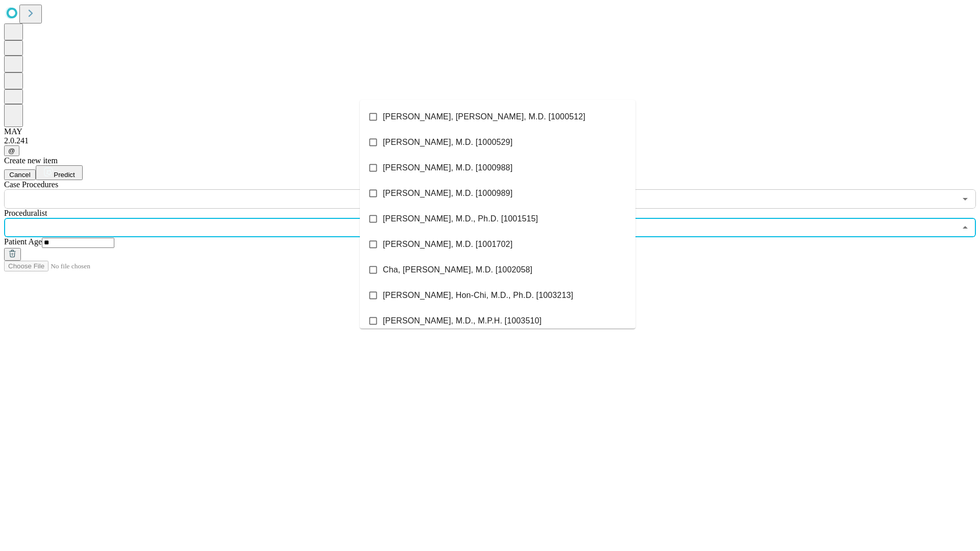 The image size is (980, 551). I want to click on span: Cancel, so click(20, 175).